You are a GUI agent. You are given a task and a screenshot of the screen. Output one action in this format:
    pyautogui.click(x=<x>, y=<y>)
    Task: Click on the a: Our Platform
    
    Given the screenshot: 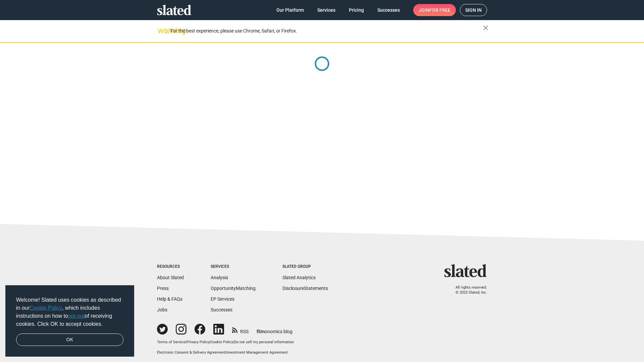 What is the action you would take?
    pyautogui.click(x=290, y=10)
    